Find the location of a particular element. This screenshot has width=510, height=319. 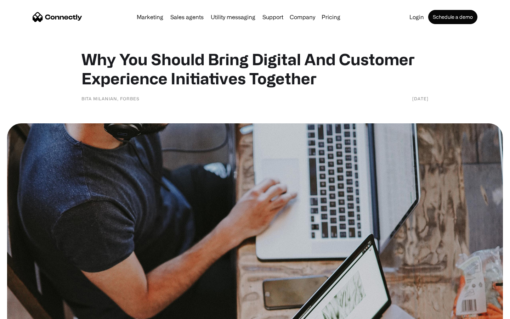

a: Support is located at coordinates (273, 17).